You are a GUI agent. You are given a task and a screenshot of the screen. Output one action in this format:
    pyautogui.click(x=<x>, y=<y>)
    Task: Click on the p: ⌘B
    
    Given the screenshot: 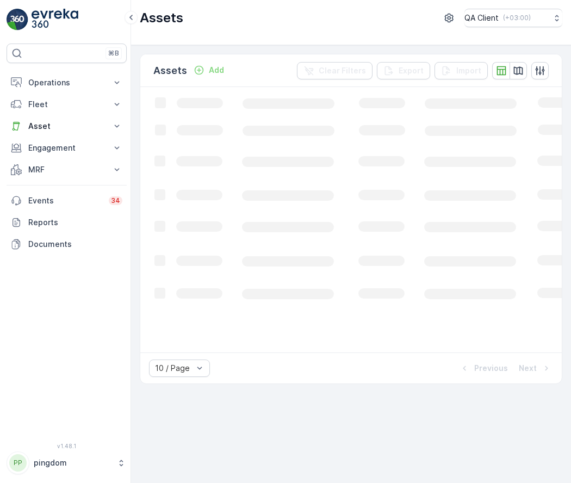 What is the action you would take?
    pyautogui.click(x=114, y=53)
    